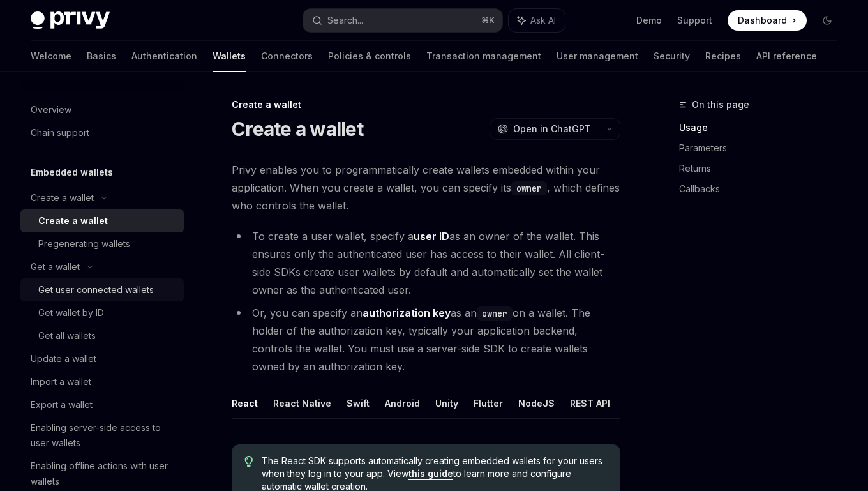 The image size is (868, 491). Describe the element at coordinates (489, 403) in the screenshot. I see `button: Flutter` at that location.